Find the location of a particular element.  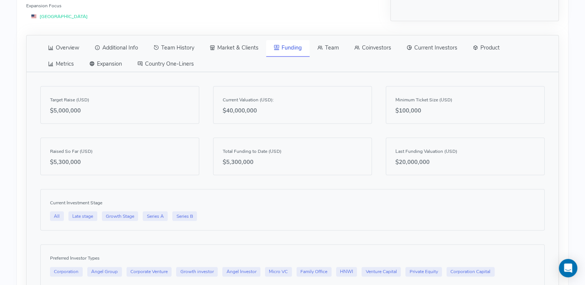

label: Expansion Focus is located at coordinates (44, 6).